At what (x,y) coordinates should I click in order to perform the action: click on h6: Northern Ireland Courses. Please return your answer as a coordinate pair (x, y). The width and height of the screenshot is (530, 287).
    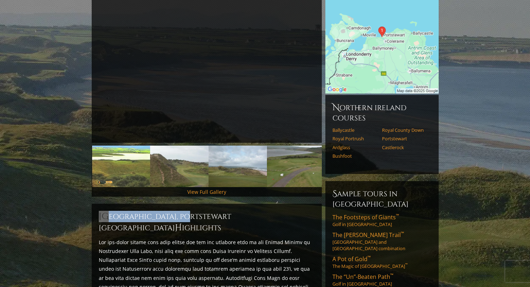
    Looking at the image, I should click on (382, 112).